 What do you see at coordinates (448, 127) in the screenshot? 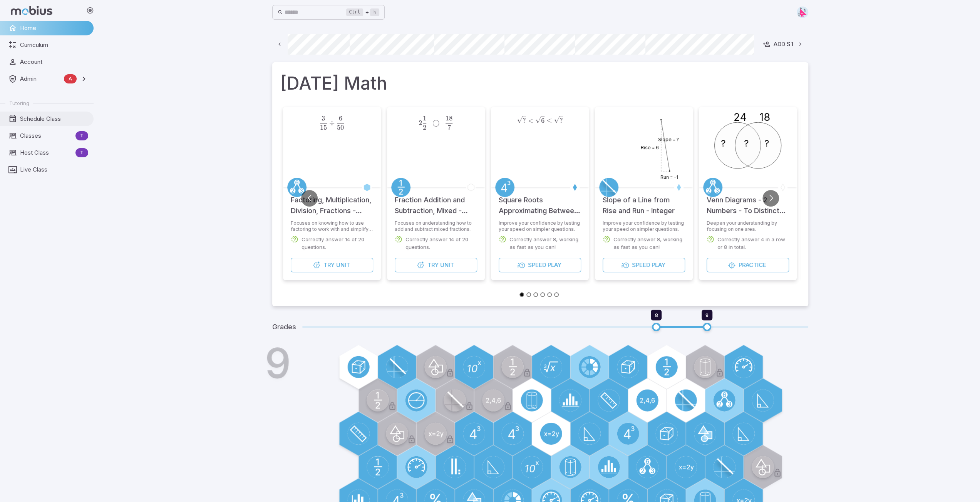
I see `span: 7` at bounding box center [448, 127].